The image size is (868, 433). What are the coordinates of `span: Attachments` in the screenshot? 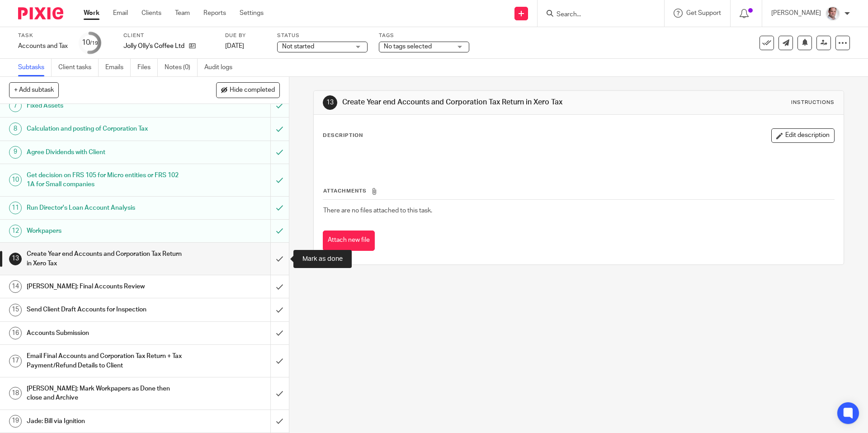 It's located at (345, 191).